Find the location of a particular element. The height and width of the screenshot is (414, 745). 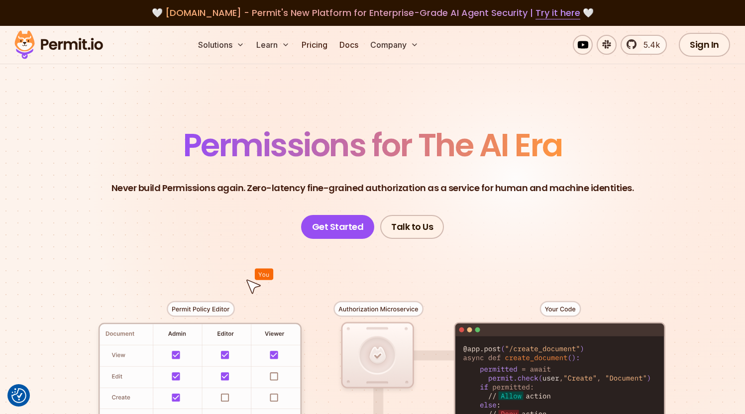

button: Learn is located at coordinates (273, 45).